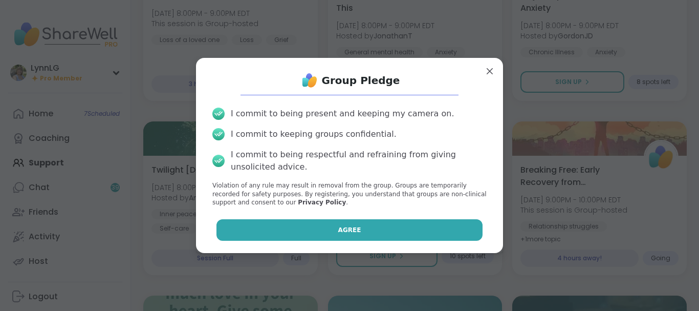 The height and width of the screenshot is (311, 699). Describe the element at coordinates (314, 134) in the screenshot. I see `div: I commit to keeping groups confidential.` at that location.